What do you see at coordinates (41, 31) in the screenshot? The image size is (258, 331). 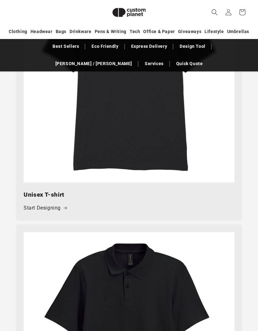 I see `a: Headwear` at bounding box center [41, 31].